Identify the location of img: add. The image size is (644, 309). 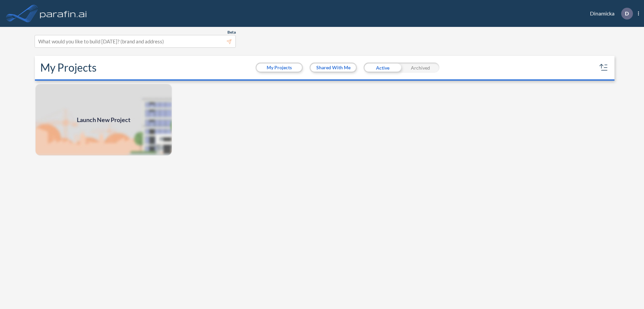
(104, 120).